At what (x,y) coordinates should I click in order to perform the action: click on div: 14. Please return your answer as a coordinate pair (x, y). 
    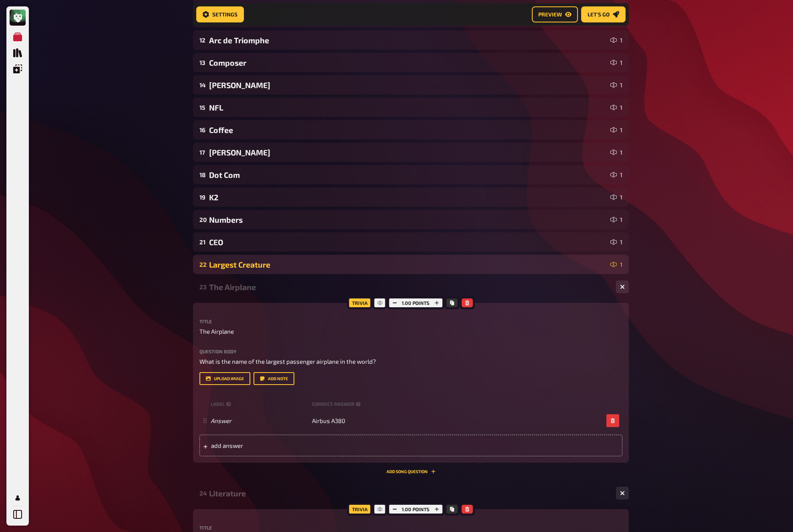
    Looking at the image, I should click on (202, 85).